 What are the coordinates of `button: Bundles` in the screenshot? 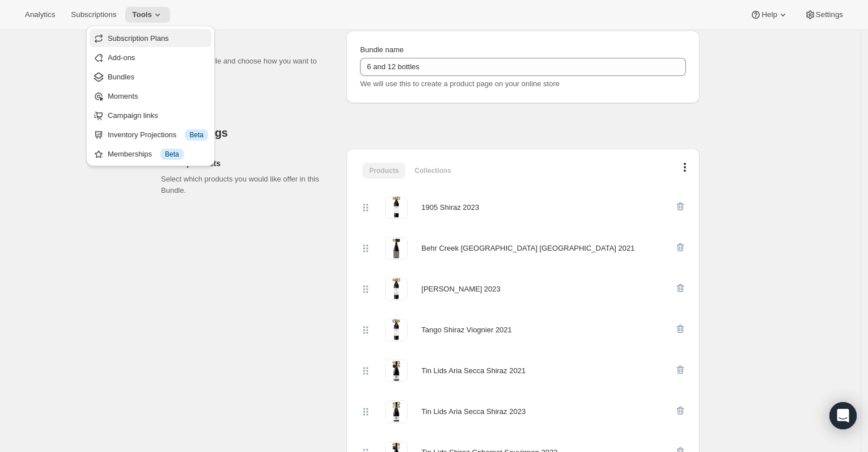 It's located at (150, 76).